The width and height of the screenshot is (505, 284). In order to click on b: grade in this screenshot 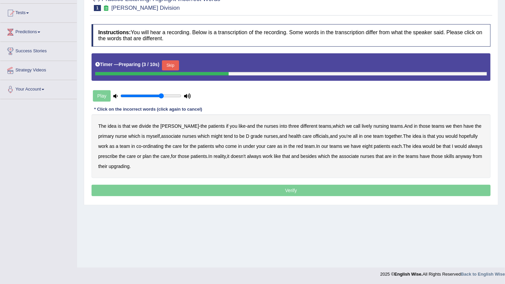, I will do `click(257, 136)`.